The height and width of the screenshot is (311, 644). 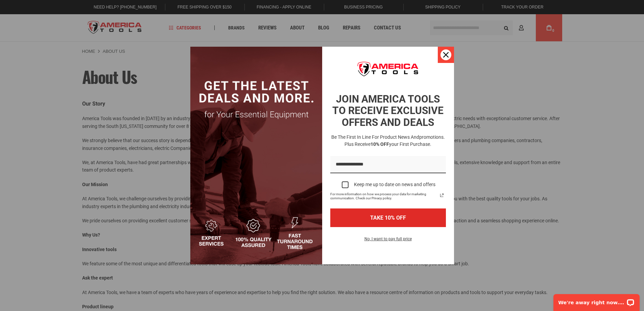 I want to click on button: No, I want to pay full price, so click(x=388, y=241).